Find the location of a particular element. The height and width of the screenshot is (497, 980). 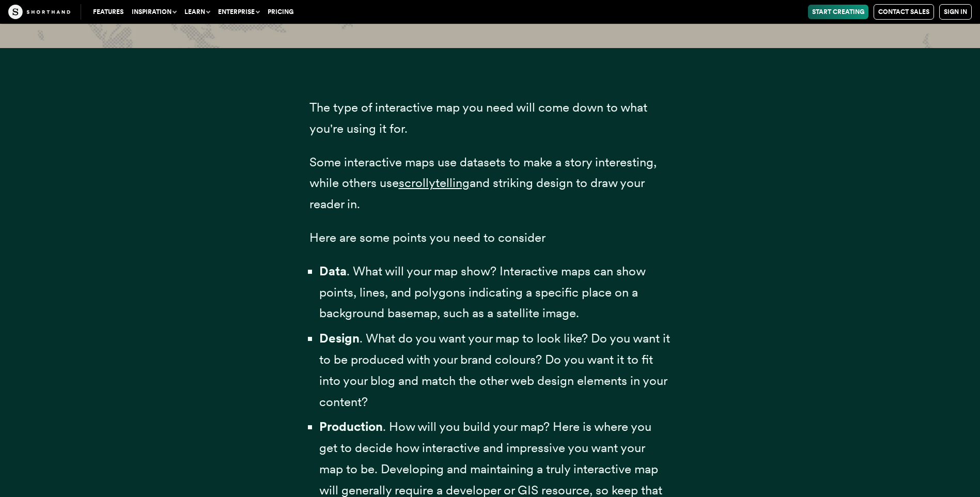

a: Features is located at coordinates (108, 12).